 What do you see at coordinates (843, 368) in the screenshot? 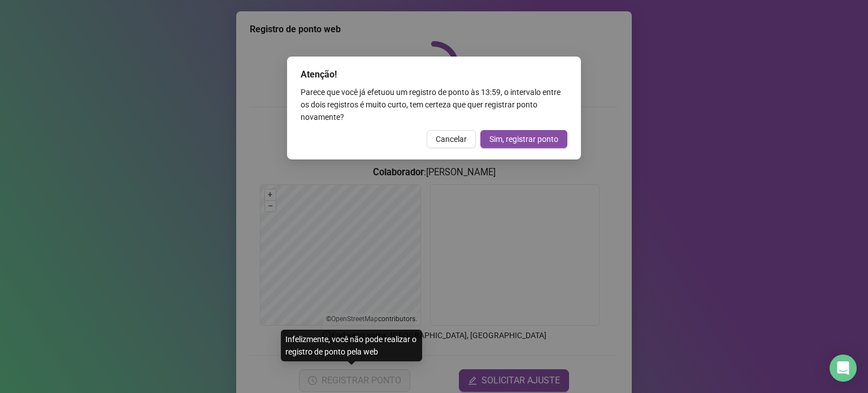
I see `div: Open Intercom Messenger` at bounding box center [843, 368].